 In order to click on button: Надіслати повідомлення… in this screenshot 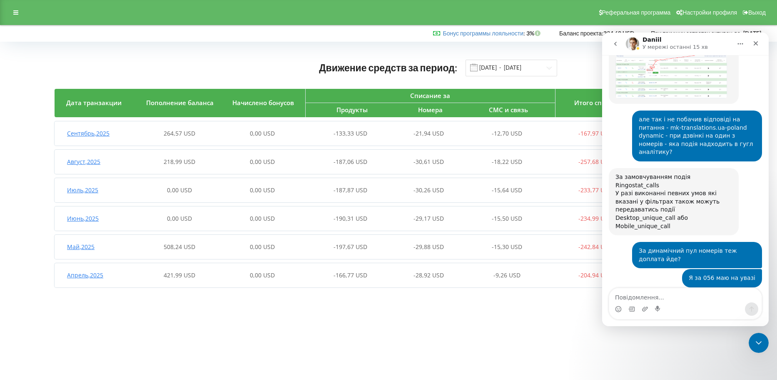, I will do `click(150, 276)`.